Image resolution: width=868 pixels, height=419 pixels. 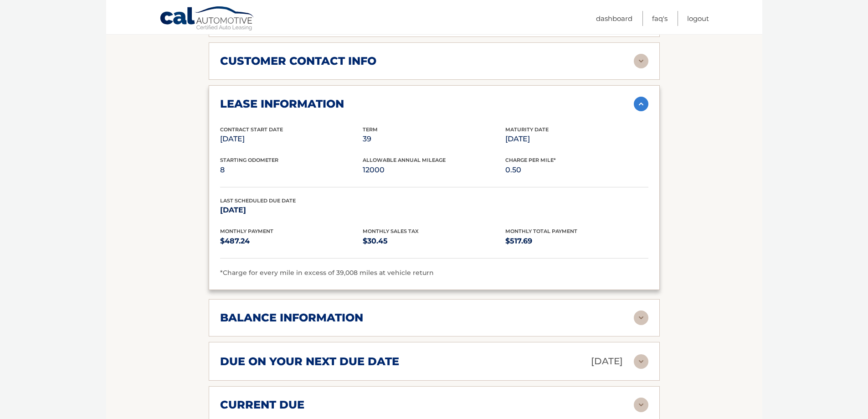 What do you see at coordinates (614, 19) in the screenshot?
I see `a: Dashboard` at bounding box center [614, 19].